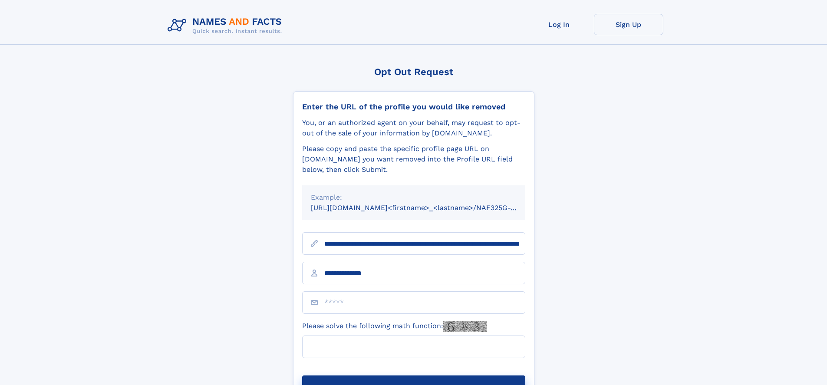 Image resolution: width=827 pixels, height=385 pixels. Describe the element at coordinates (628, 24) in the screenshot. I see `a: Sign Up` at that location.